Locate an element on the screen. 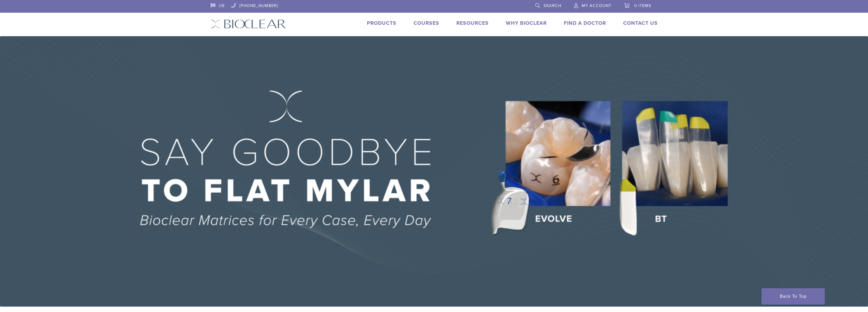 This screenshot has height=312, width=868. span: 0 items is located at coordinates (643, 6).